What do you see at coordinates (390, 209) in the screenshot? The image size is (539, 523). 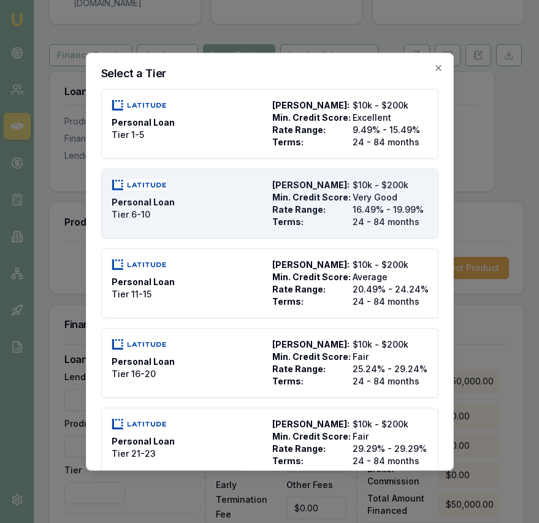 I see `span: 16.49% - 19.99%` at bounding box center [390, 209].